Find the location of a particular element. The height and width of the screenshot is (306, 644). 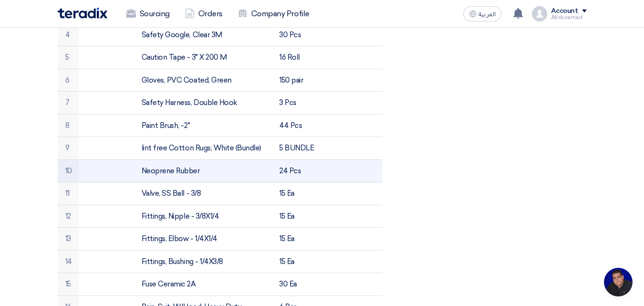

td: 8 is located at coordinates (68, 126).